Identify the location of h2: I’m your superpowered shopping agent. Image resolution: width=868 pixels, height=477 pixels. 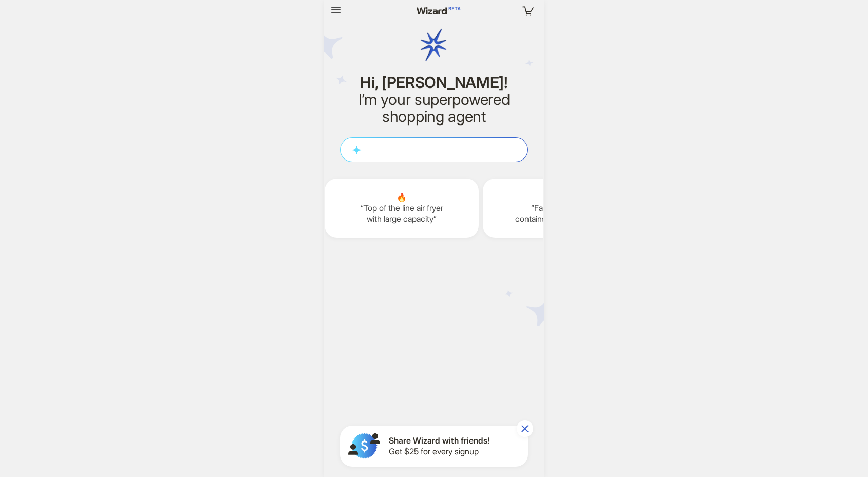
(434, 108).